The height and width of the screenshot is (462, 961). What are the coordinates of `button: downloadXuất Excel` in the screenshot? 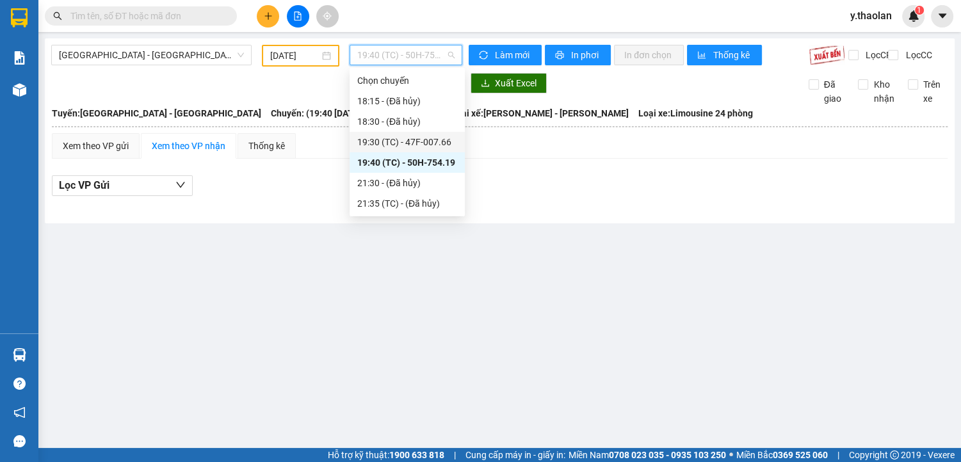 It's located at (508, 83).